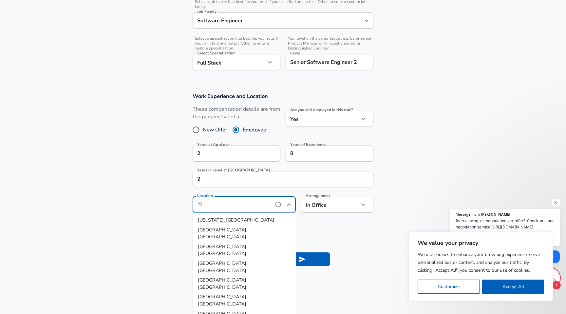 The height and width of the screenshot is (314, 566). What do you see at coordinates (481, 266) in the screenshot?
I see `div: We value your privacy` at bounding box center [481, 266].